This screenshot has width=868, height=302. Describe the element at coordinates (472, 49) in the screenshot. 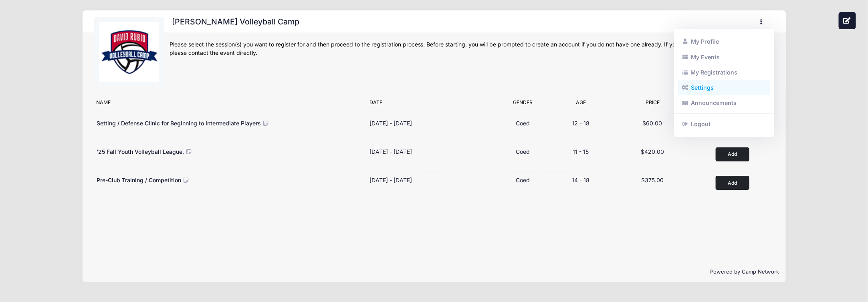

I see `div: Please select the session(s) you want to register for and then proceed to the registration proces...` at that location.